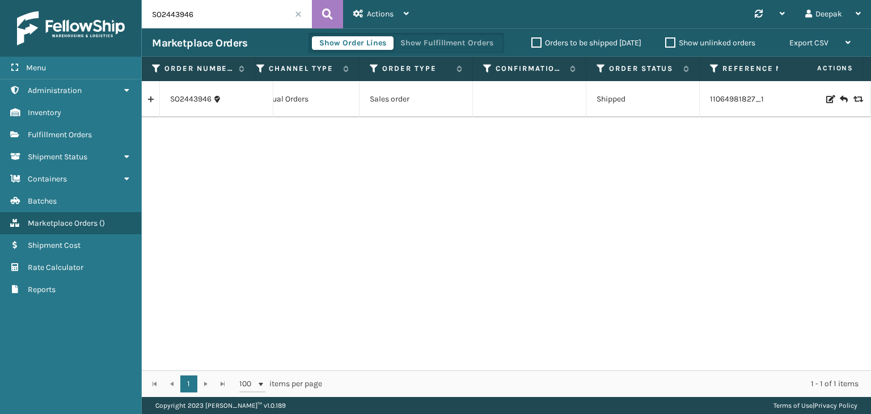 Image resolution: width=871 pixels, height=414 pixels. What do you see at coordinates (599, 384) in the screenshot?
I see `div: 1 - 1 of 1 items` at bounding box center [599, 384].